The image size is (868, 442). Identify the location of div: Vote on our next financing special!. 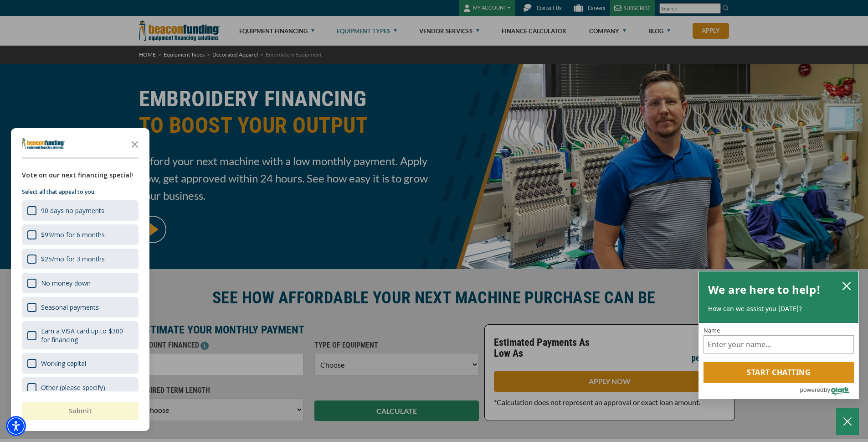
(80, 175).